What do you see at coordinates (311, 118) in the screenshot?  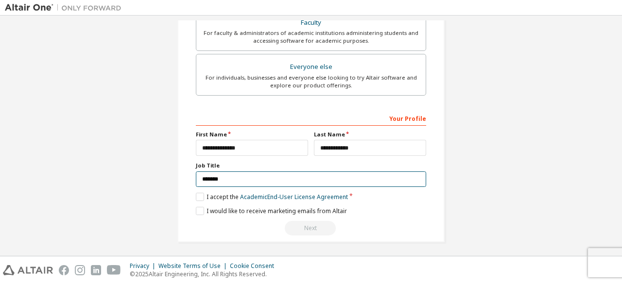 I see `div: Your Profile` at bounding box center [311, 118].